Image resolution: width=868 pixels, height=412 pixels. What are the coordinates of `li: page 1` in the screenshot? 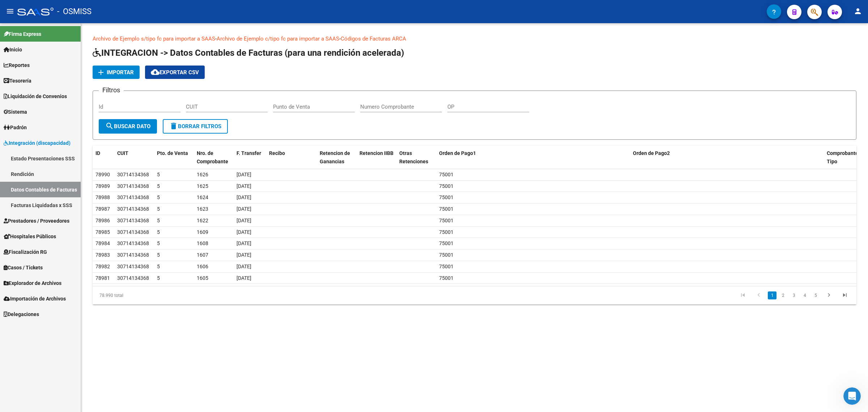 It's located at (772, 295).